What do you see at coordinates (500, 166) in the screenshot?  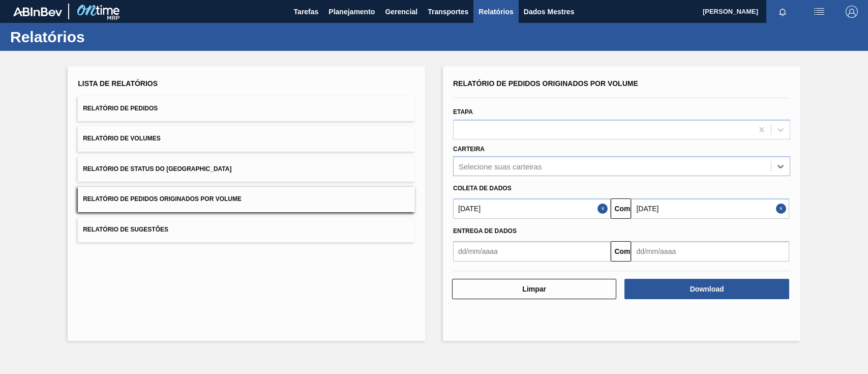 I see `div: Selecione suas carteiras` at bounding box center [500, 166].